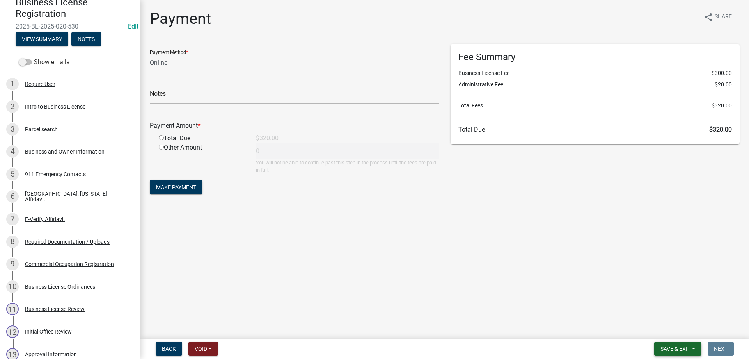  What do you see at coordinates (12, 219) in the screenshot?
I see `div: 7` at bounding box center [12, 219].